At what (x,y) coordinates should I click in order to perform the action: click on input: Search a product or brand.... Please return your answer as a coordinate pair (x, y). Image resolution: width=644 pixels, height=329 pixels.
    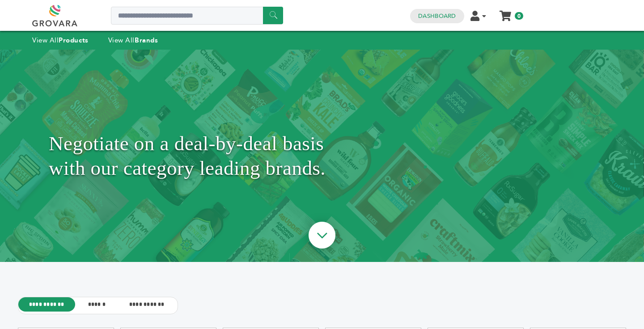
    Looking at the image, I should click on (197, 16).